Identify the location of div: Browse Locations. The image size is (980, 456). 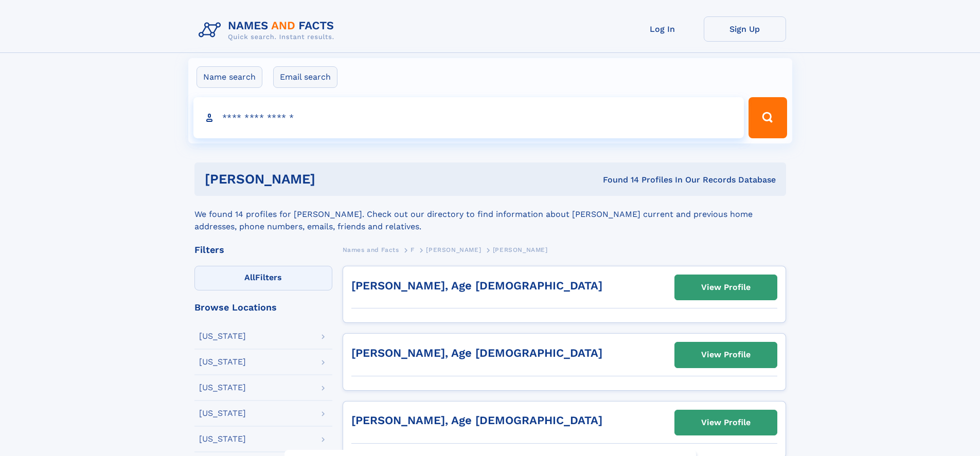
(264, 307).